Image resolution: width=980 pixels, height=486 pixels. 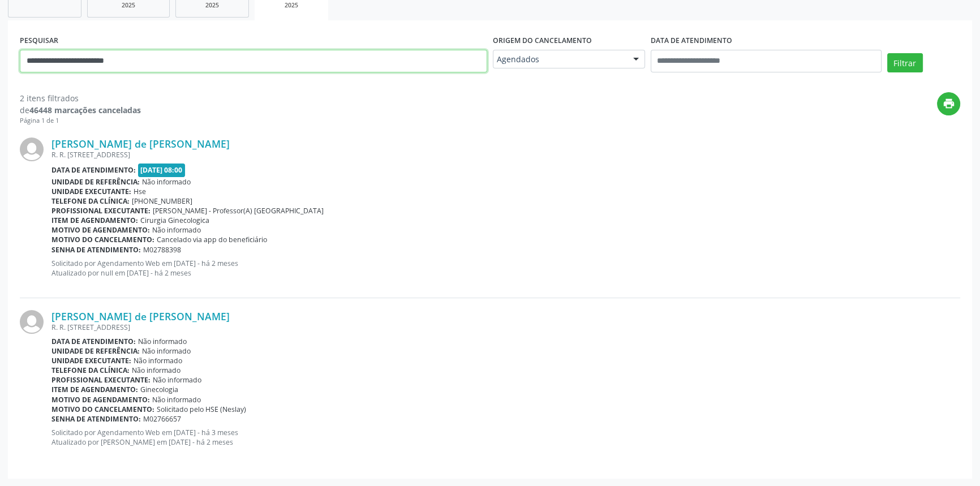 What do you see at coordinates (140, 191) in the screenshot?
I see `span: Hse` at bounding box center [140, 191].